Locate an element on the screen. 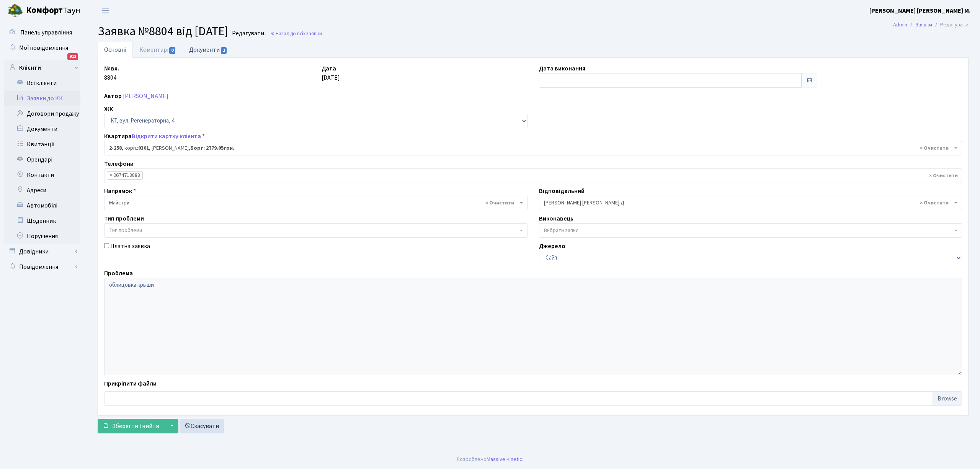 The height and width of the screenshot is (469, 980). label: Джерело is located at coordinates (552, 246).